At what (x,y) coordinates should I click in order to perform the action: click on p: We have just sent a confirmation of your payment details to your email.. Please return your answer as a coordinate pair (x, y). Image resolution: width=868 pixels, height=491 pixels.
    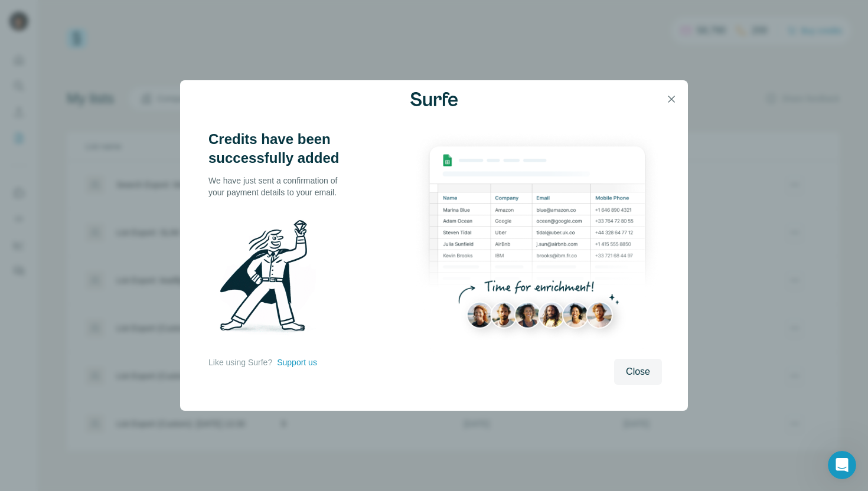
    Looking at the image, I should click on (280, 187).